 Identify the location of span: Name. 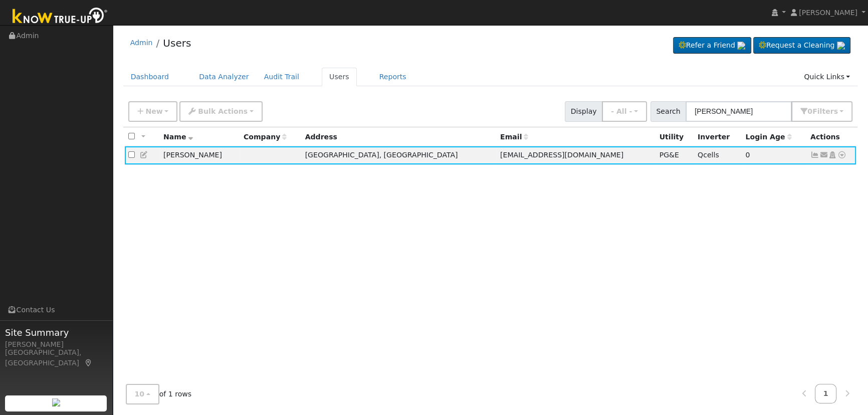
(178, 137).